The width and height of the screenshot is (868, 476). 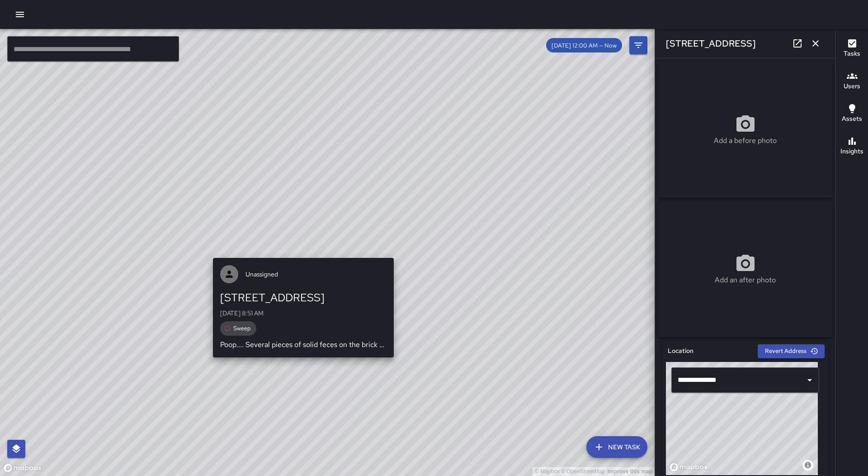 What do you see at coordinates (303, 345) in the screenshot?
I see `p: Poop.... Several pieces of solid feces on the brick sidewalk near the curb. Bag and remove; press...` at bounding box center [303, 345].